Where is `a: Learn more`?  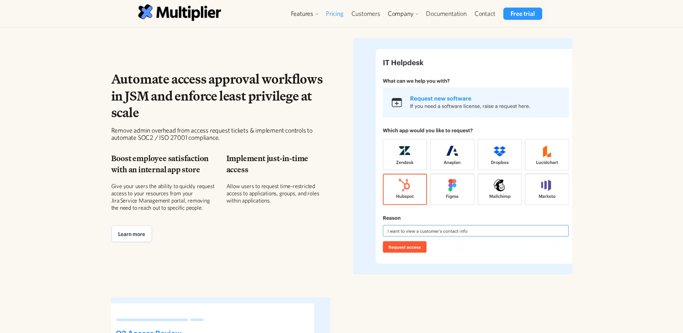 a: Learn more is located at coordinates (131, 234).